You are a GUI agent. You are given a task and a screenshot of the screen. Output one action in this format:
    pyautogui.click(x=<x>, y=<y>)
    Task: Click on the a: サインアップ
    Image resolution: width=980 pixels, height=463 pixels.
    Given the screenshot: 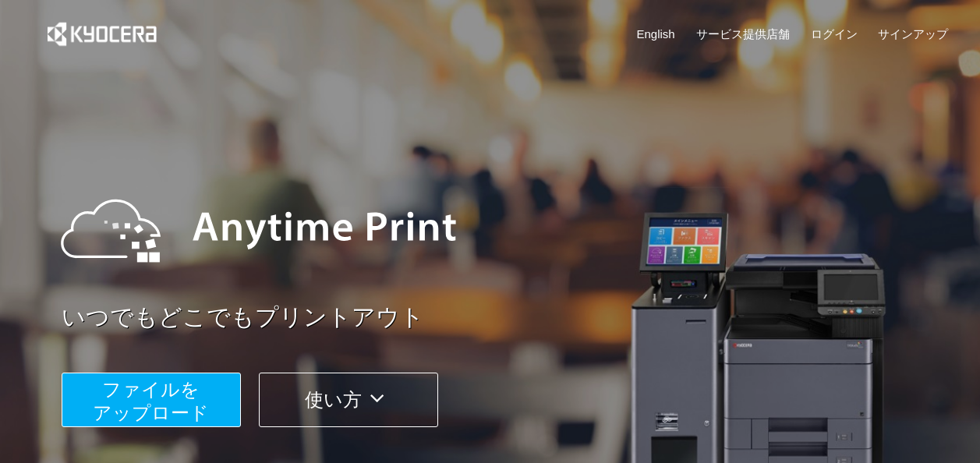 What is the action you would take?
    pyautogui.click(x=913, y=33)
    